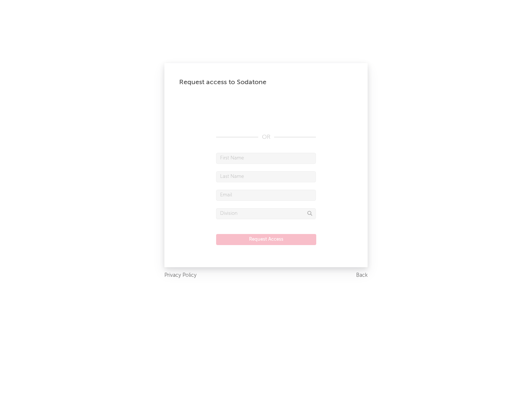 The image size is (532, 406). I want to click on input: Email, so click(266, 195).